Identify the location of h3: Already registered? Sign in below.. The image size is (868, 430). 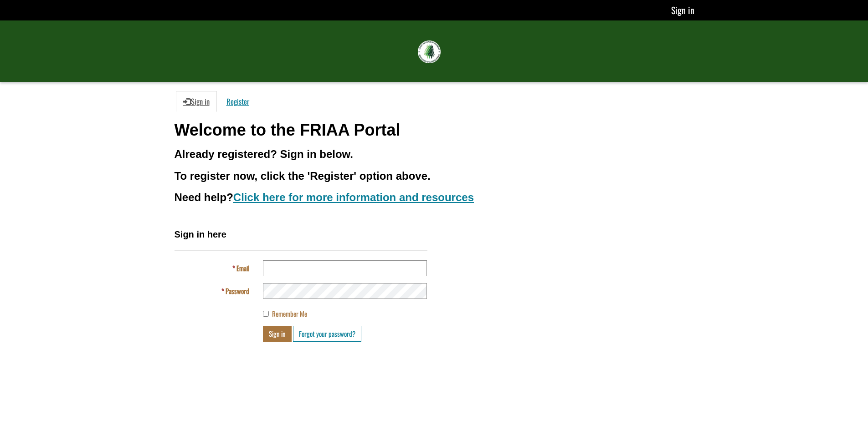
(434, 154).